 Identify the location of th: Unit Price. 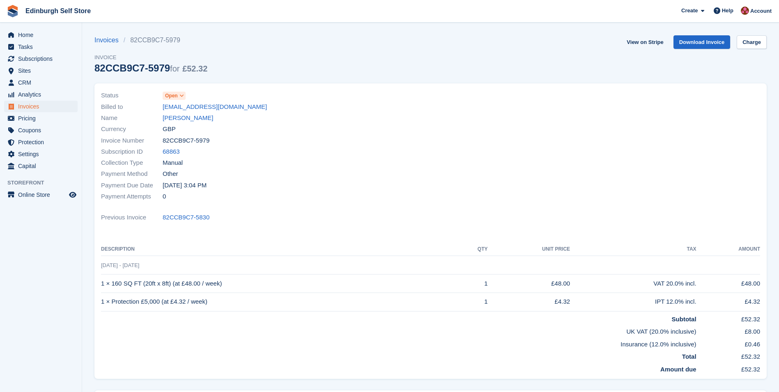
(529, 249).